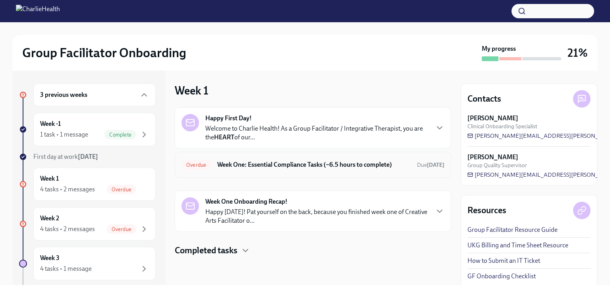 The image size is (610, 293). I want to click on h4: Completed tasks, so click(206, 250).